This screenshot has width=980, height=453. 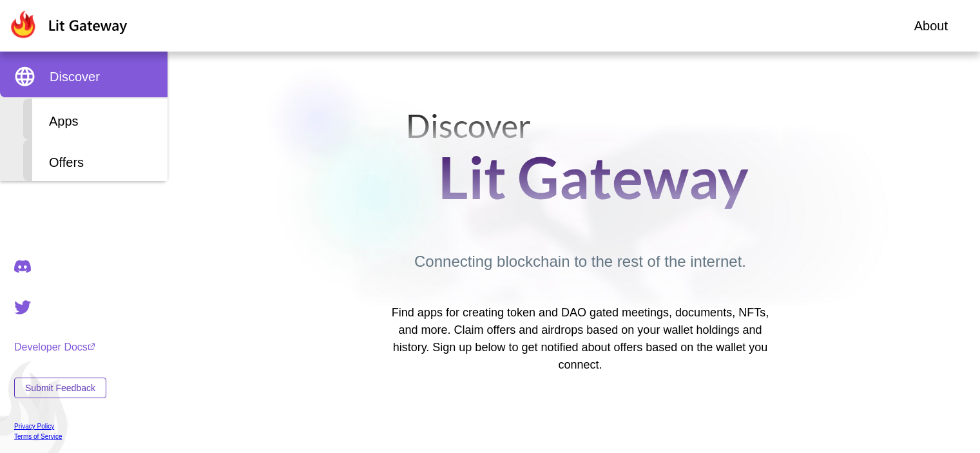 What do you see at coordinates (96, 119) in the screenshot?
I see `div: Apps` at bounding box center [96, 119].